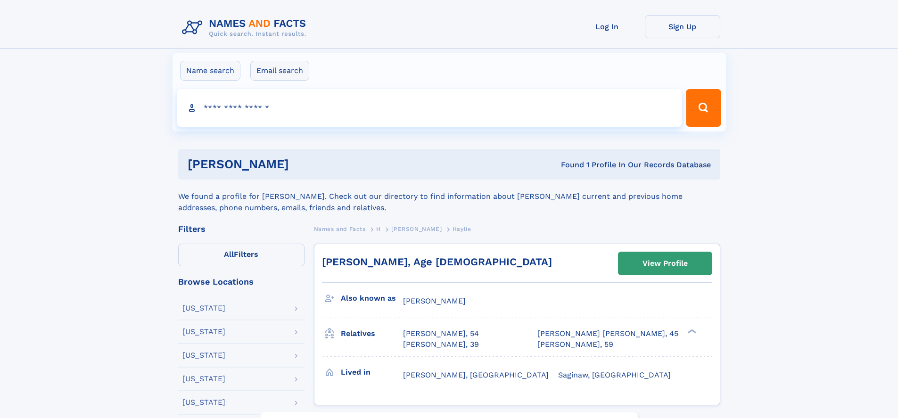  What do you see at coordinates (372, 334) in the screenshot?
I see `h3: Relatives` at bounding box center [372, 334].